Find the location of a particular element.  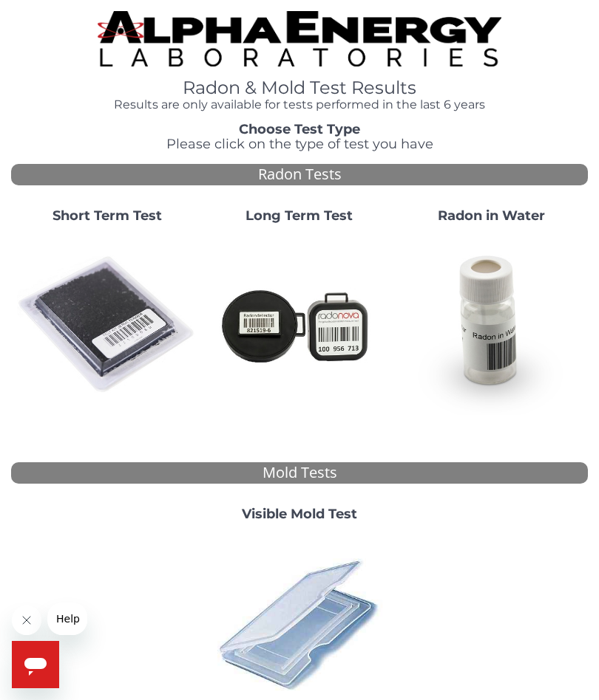

img: ShortTerm.jpg is located at coordinates (107, 325).